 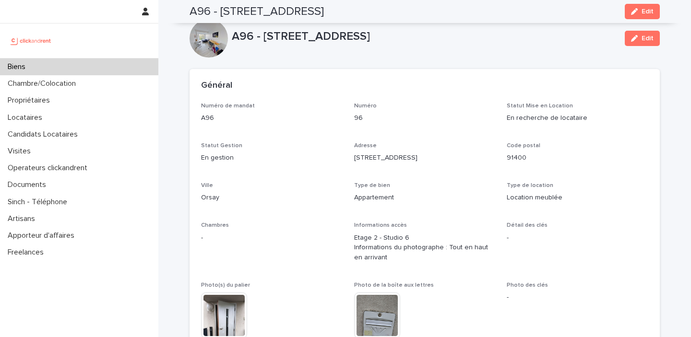 I want to click on span: Adresse, so click(x=365, y=146).